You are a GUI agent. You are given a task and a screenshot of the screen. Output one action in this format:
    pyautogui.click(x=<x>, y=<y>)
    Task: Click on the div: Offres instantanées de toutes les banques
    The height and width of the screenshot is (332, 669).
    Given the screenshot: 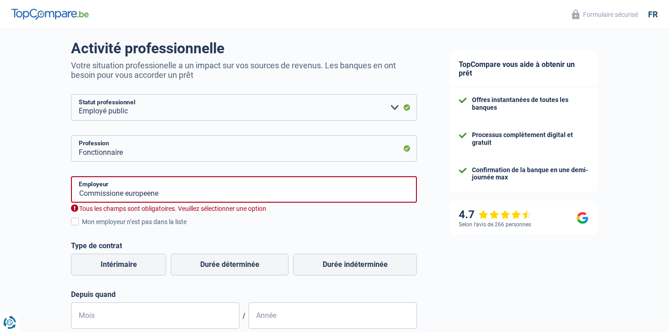 What is the action you would take?
    pyautogui.click(x=530, y=104)
    